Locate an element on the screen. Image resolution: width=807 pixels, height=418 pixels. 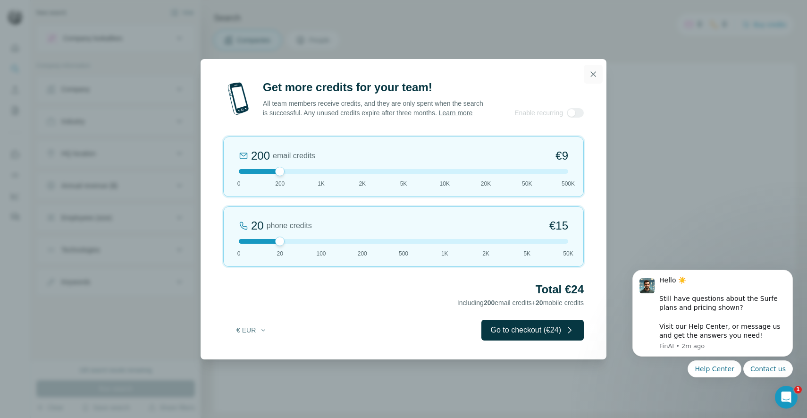
a: Learn more is located at coordinates (456, 113).